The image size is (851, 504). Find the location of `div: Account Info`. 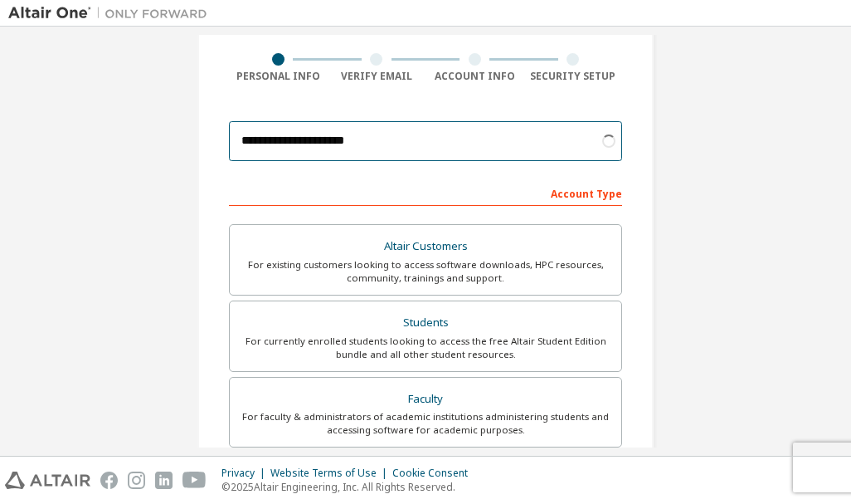

div: Account Info is located at coordinates (474, 76).